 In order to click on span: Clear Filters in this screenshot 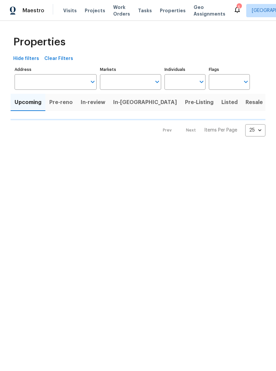, I will do `click(59, 59)`.